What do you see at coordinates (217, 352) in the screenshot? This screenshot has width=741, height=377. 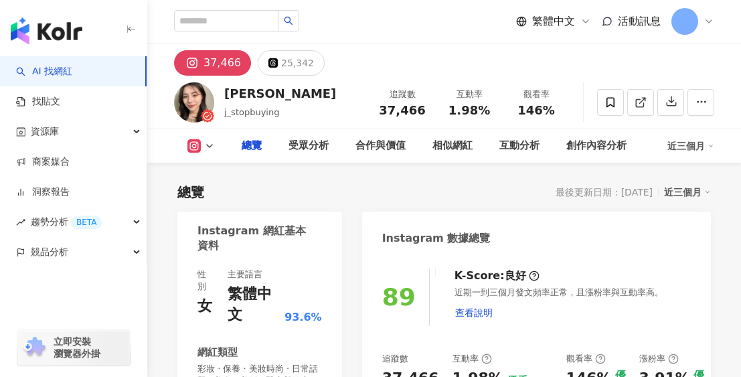 I see `div: 網紅類型` at bounding box center [217, 352].